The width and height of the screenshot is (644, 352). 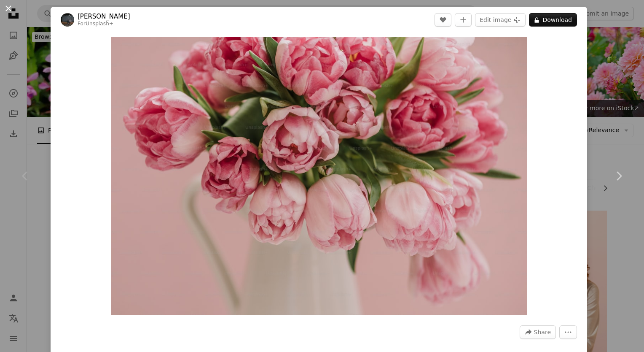 I want to click on button: More Actions, so click(x=568, y=332).